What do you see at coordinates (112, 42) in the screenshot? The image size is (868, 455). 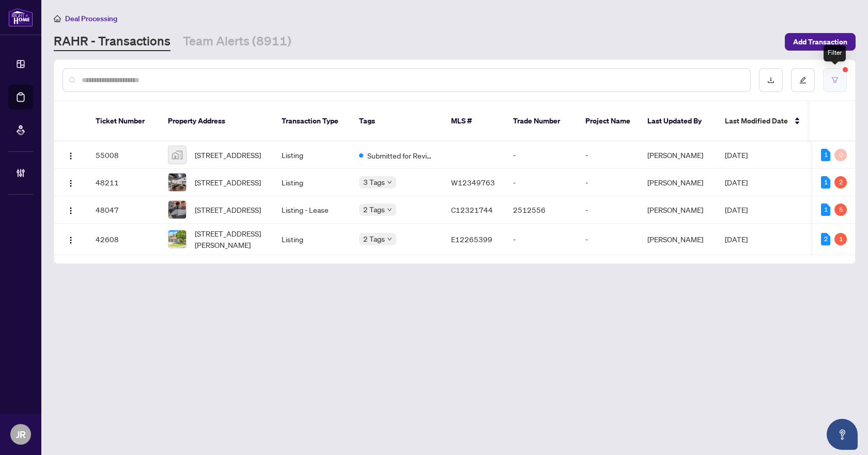 I see `a: RAHR - Transactions` at bounding box center [112, 42].